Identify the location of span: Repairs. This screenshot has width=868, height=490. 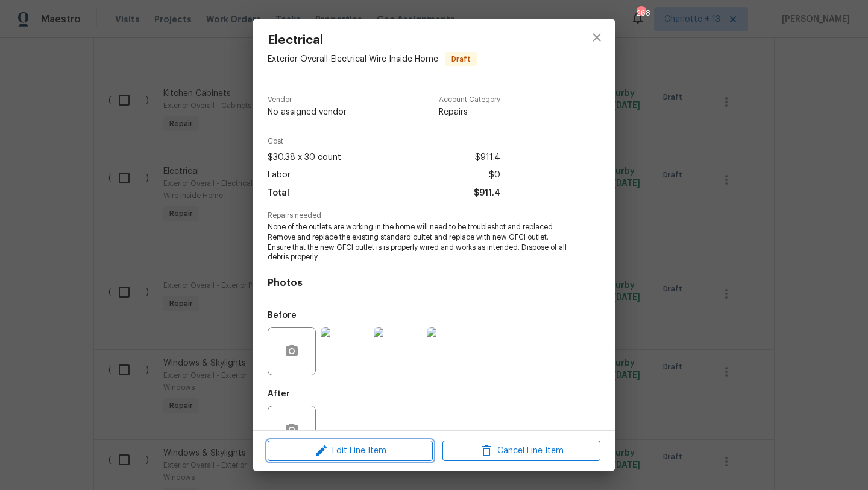
(469, 112).